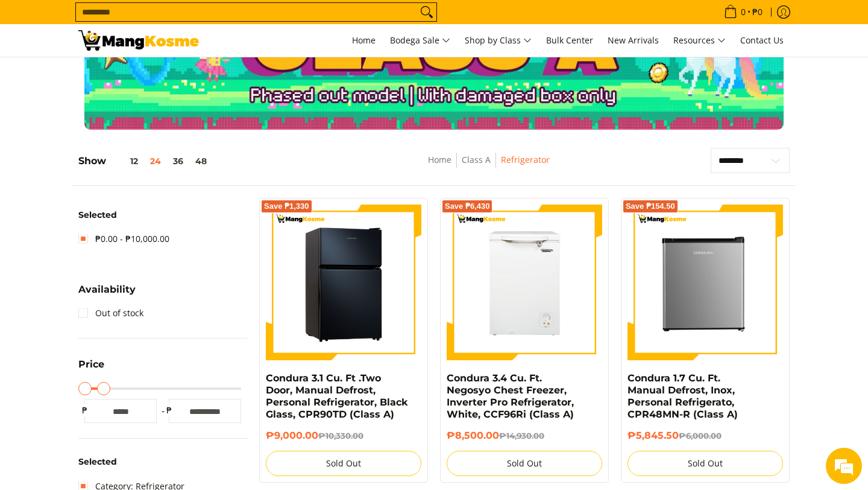 The image size is (868, 490). I want to click on a: Shop by Class, so click(498, 40).